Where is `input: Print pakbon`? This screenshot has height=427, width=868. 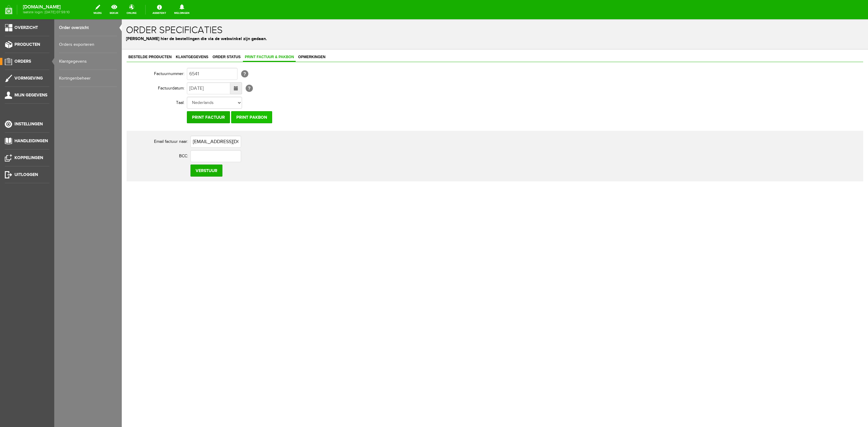
input: Print pakbon is located at coordinates (130, 98).